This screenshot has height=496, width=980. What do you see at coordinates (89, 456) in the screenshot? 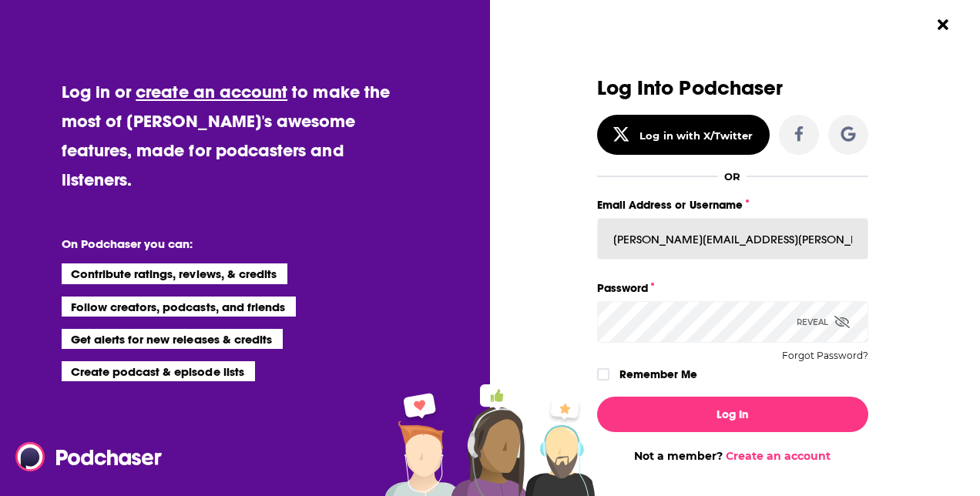
I see `img: Podchaser - Follow, Share and Rate Podcasts` at bounding box center [89, 456].